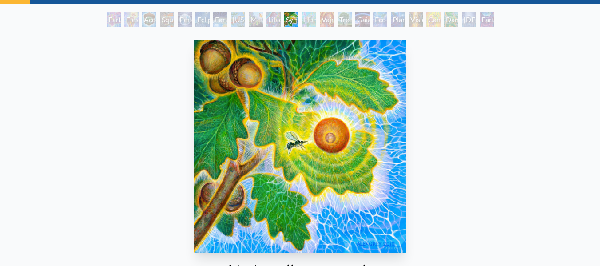 The image size is (600, 266). What do you see at coordinates (132, 20) in the screenshot?
I see `div: Flesh of the Gods` at bounding box center [132, 20].